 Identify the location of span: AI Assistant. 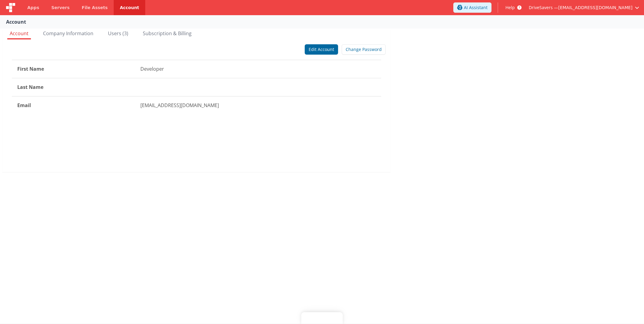
(476, 7).